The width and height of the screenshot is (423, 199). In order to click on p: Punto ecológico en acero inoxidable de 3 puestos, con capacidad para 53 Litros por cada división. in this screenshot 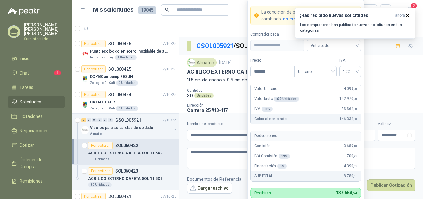, I will do `click(129, 51)`.